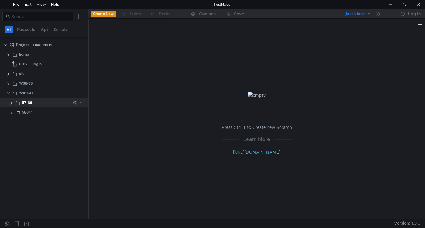  I want to click on div: 58041, so click(27, 112).